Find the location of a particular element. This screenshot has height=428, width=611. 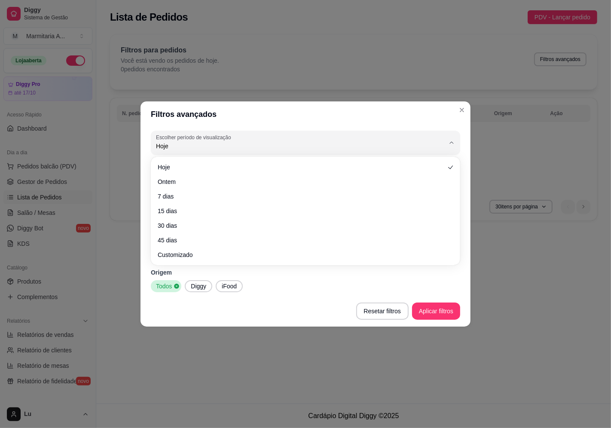

p: Origem is located at coordinates (305, 272).